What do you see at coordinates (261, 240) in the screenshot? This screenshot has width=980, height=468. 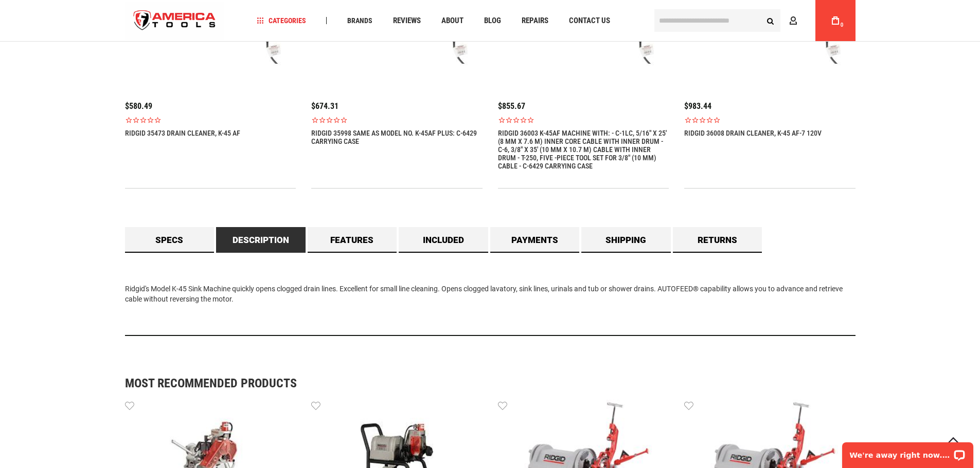 I see `a: Description` at bounding box center [261, 240].